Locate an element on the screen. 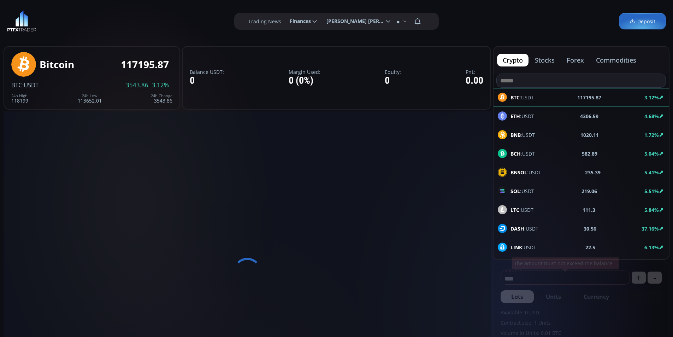 The height and width of the screenshot is (337, 673). label: Margin Used: is located at coordinates (304, 72).